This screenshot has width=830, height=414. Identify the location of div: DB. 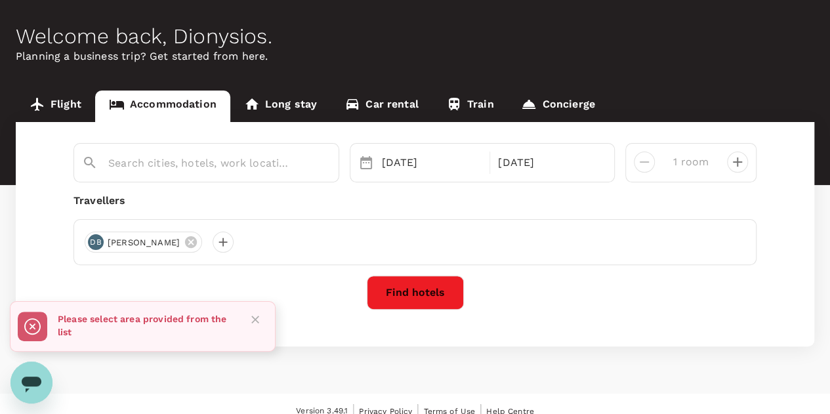
(96, 242).